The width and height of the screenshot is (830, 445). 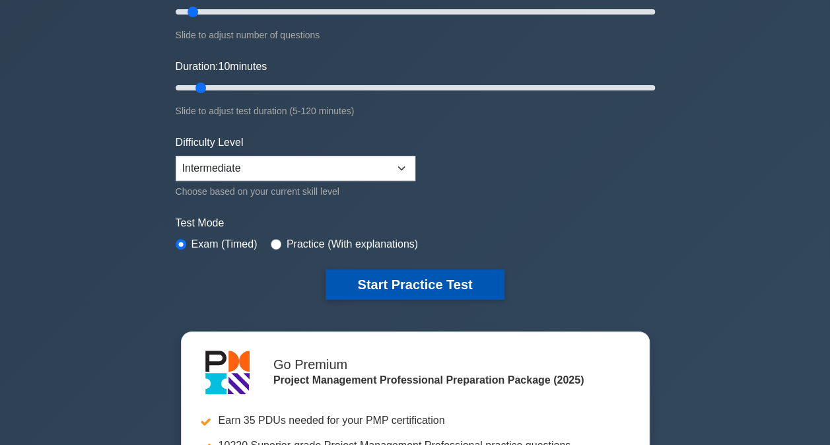 I want to click on label: Difficulty Level, so click(x=209, y=143).